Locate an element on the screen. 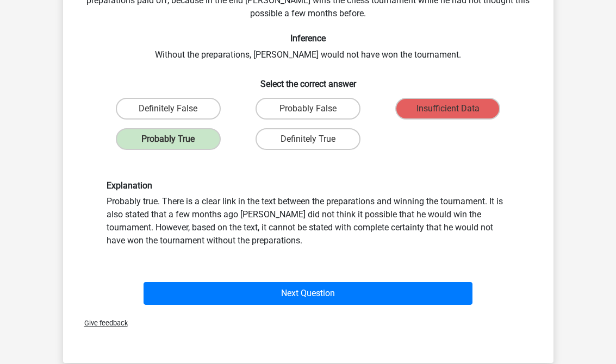  label: Probably False is located at coordinates (308, 108).